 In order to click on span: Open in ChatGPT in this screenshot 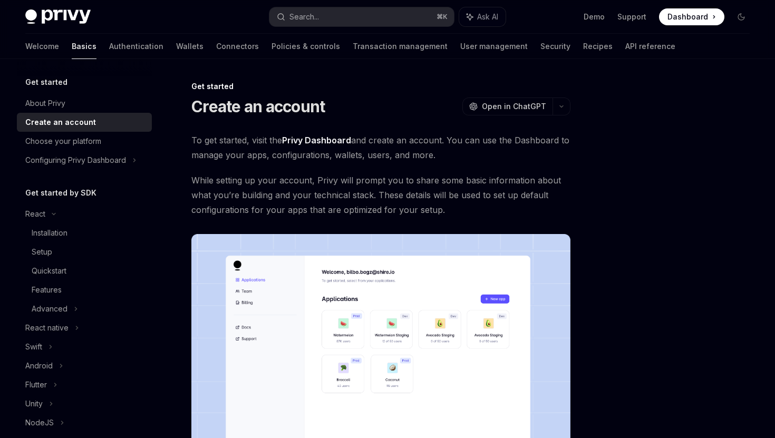, I will do `click(514, 107)`.